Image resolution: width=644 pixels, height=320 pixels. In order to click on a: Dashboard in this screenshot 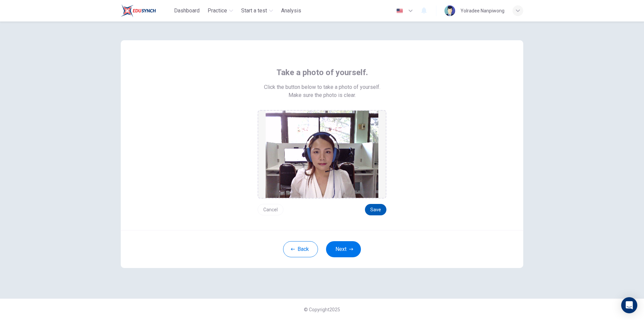, I will do `click(187, 11)`.